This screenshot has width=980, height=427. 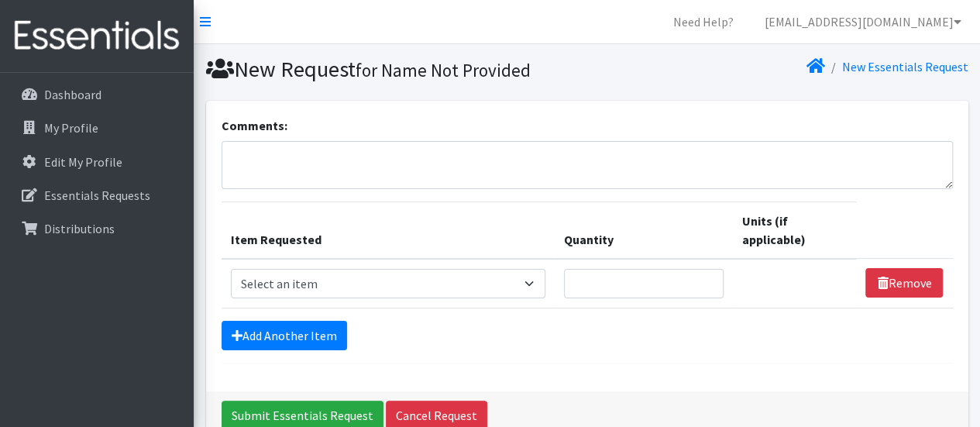 I want to click on a: Essentials Requests, so click(x=97, y=195).